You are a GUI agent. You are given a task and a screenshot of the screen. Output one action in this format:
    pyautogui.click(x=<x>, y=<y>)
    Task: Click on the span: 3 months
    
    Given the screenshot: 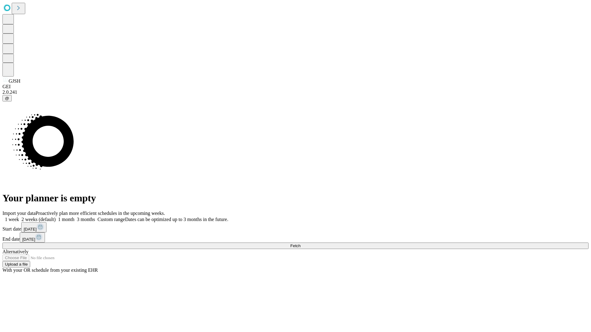 What is the action you would take?
    pyautogui.click(x=86, y=219)
    